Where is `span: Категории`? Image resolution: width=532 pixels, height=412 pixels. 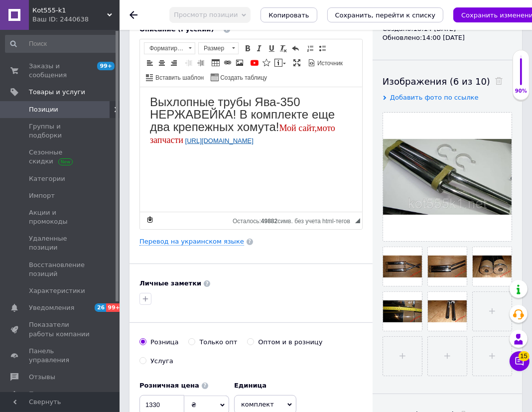
span: Категории is located at coordinates (47, 179).